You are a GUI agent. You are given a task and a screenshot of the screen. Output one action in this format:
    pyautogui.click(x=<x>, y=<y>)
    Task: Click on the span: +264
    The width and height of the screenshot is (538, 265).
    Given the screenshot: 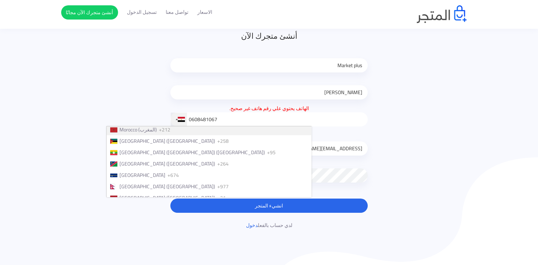 What is the action you would take?
    pyautogui.click(x=223, y=164)
    